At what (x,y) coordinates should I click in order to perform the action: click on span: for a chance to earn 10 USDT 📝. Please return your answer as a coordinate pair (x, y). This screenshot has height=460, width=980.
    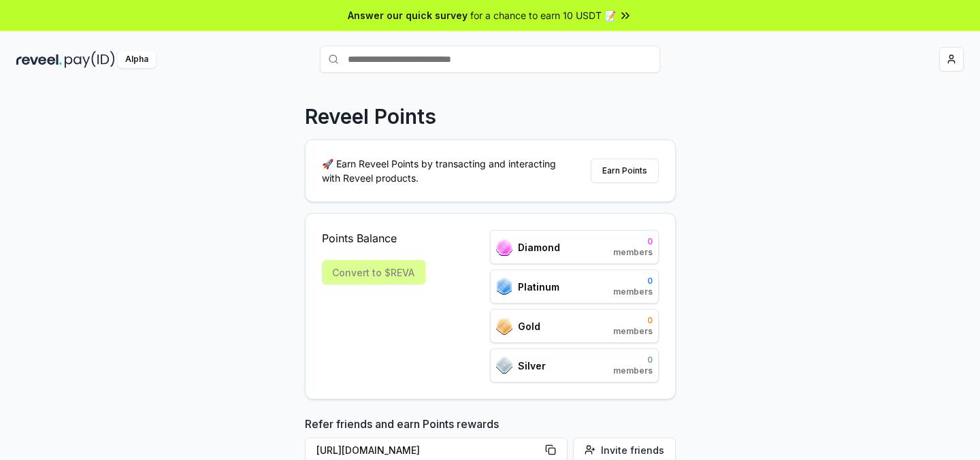
    Looking at the image, I should click on (543, 15).